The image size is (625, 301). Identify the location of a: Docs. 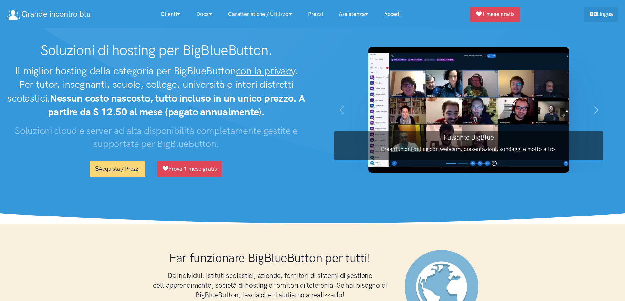
(204, 14).